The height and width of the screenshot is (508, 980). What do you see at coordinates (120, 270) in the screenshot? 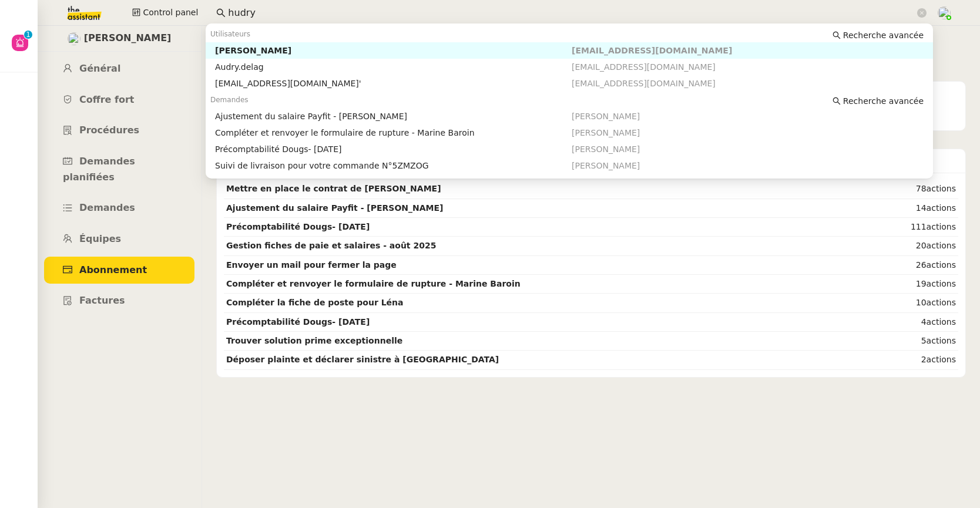
I see `a: Abonnement` at bounding box center [120, 270].